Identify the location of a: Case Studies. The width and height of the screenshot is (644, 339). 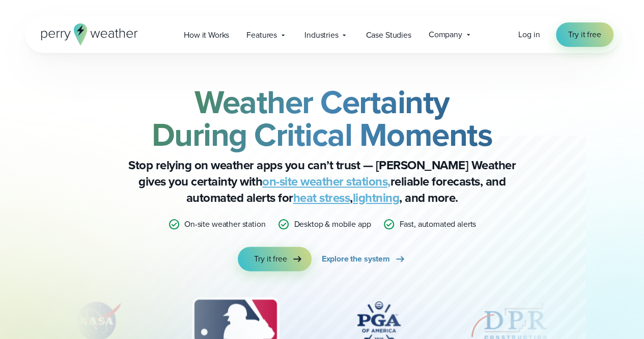
(388, 35).